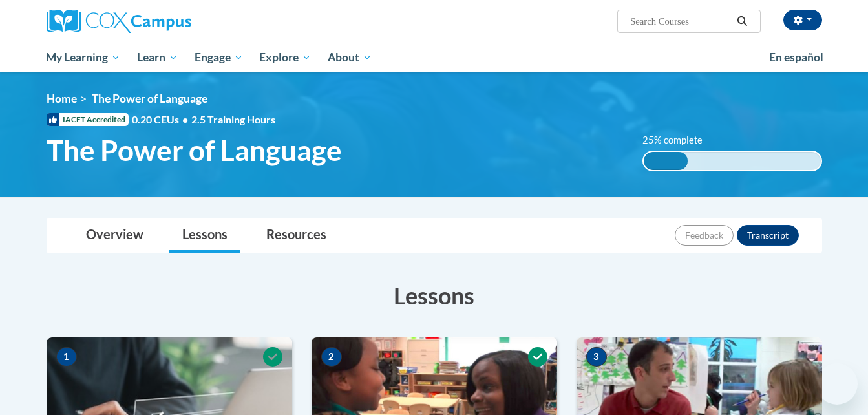 The image size is (868, 415). What do you see at coordinates (119, 21) in the screenshot?
I see `img: Cox Campus` at bounding box center [119, 21].